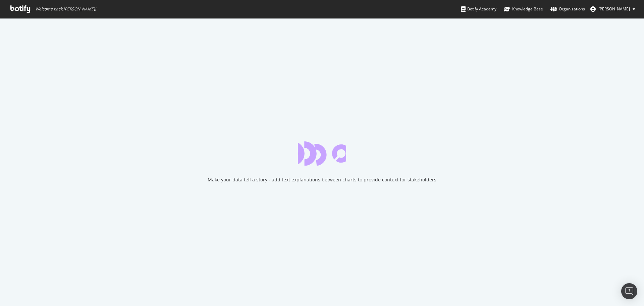 This screenshot has height=306, width=644. Describe the element at coordinates (629, 291) in the screenshot. I see `div: Open Intercom Messenger` at that location.